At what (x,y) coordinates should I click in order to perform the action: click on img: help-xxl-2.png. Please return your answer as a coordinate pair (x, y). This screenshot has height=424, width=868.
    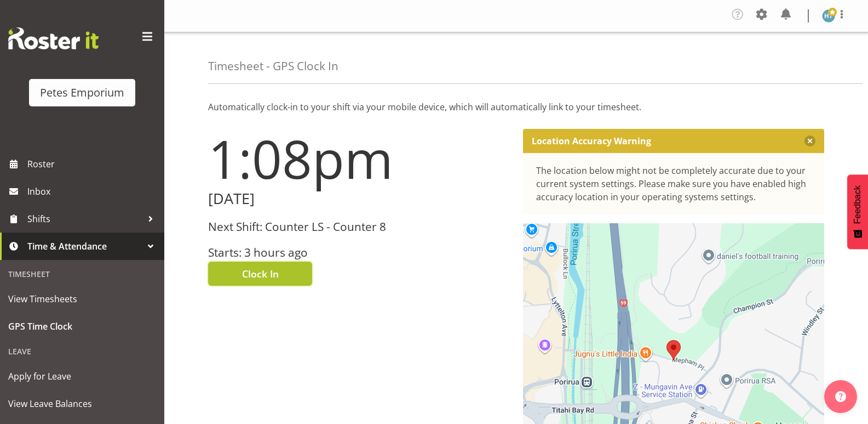
    Looking at the image, I should click on (841, 397).